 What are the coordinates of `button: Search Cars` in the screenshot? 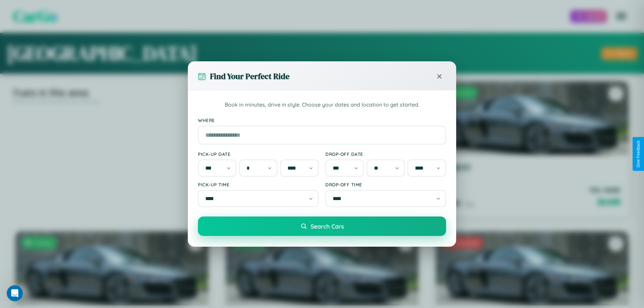 It's located at (322, 226).